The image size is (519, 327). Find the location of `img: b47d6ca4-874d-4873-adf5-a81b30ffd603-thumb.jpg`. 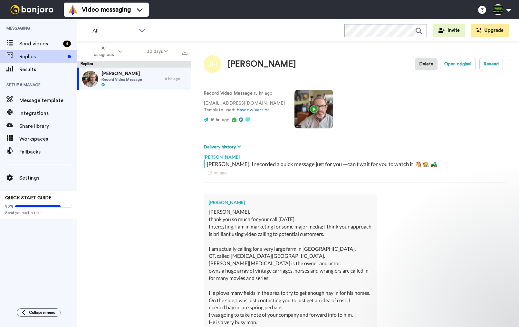

img: b47d6ca4-874d-4873-adf5-a81b30ffd603-thumb.jpg is located at coordinates (90, 79).